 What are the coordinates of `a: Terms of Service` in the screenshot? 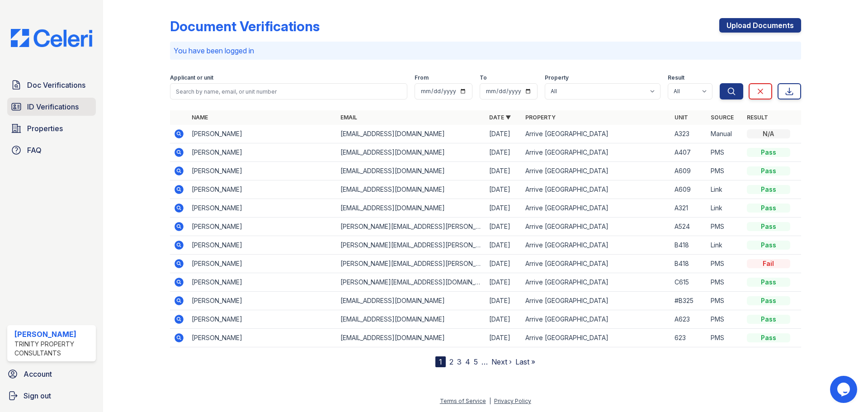 It's located at (463, 400).